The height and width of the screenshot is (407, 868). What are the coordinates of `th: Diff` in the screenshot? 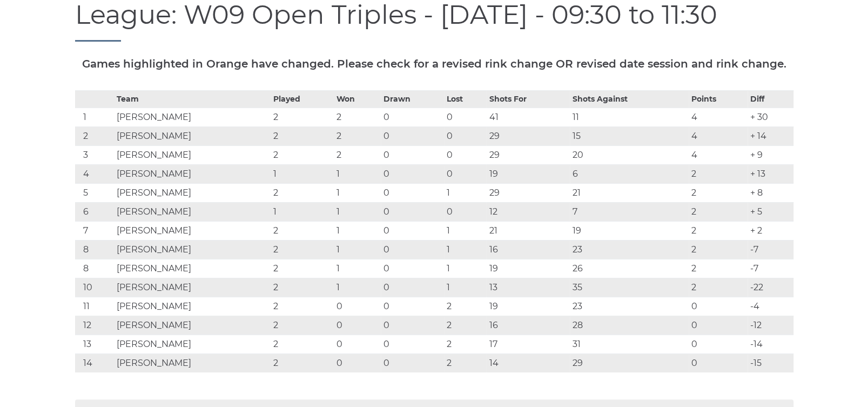 It's located at (770, 99).